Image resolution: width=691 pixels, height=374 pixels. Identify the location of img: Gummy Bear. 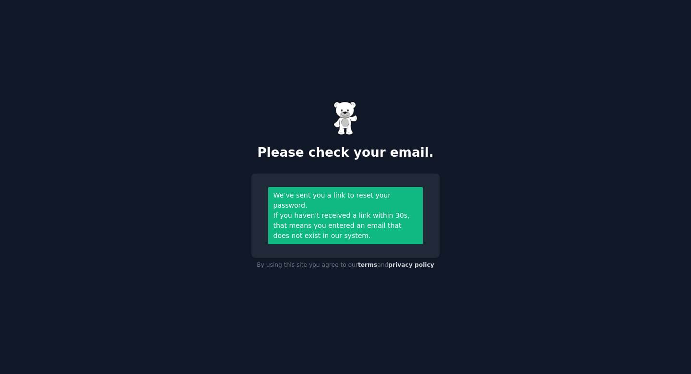
(346, 118).